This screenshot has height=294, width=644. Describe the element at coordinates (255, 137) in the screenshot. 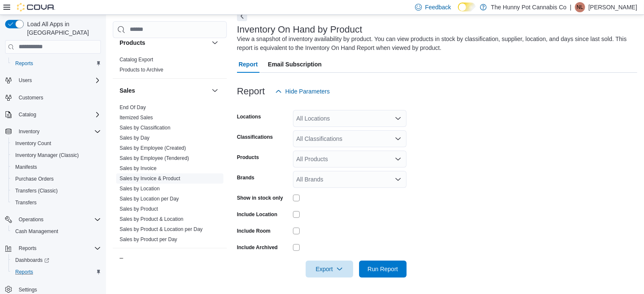

I see `label: Classifications` at that location.